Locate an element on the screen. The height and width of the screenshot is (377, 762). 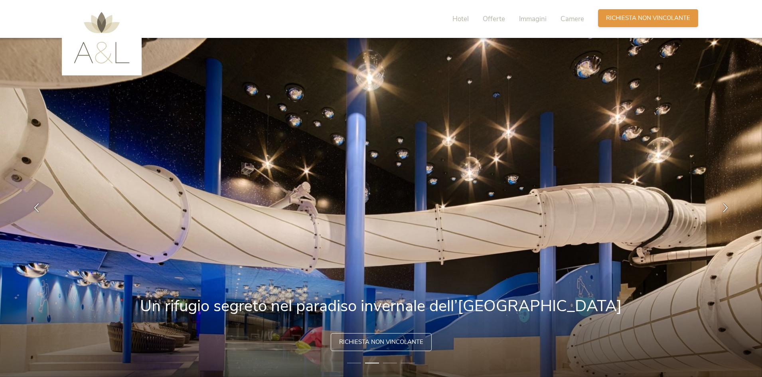
img: AMONTI & LUNARIS Wellnessresort is located at coordinates (102, 37).